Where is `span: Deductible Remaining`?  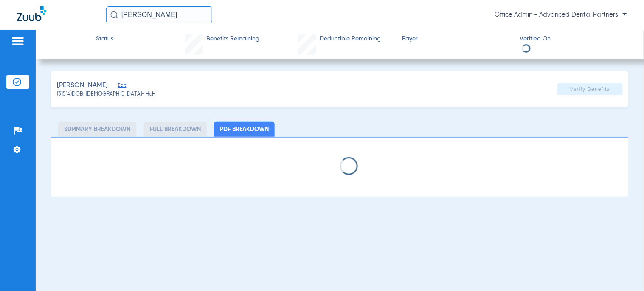 span: Deductible Remaining is located at coordinates (350, 39).